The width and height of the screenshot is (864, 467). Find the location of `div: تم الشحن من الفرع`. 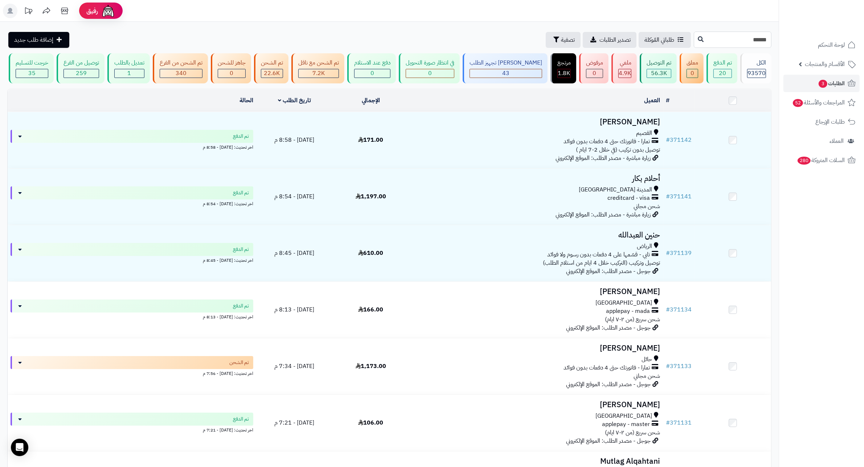

div: تم الشحن من الفرع is located at coordinates (181, 63).